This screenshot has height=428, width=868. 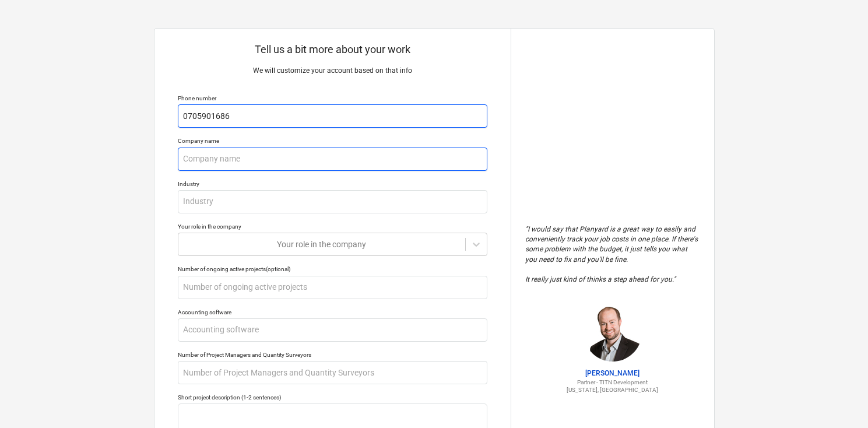 I want to click on input: Your phone number, so click(x=332, y=116).